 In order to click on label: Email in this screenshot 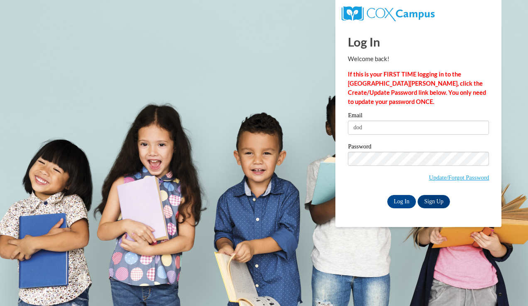, I will do `click(419, 116)`.